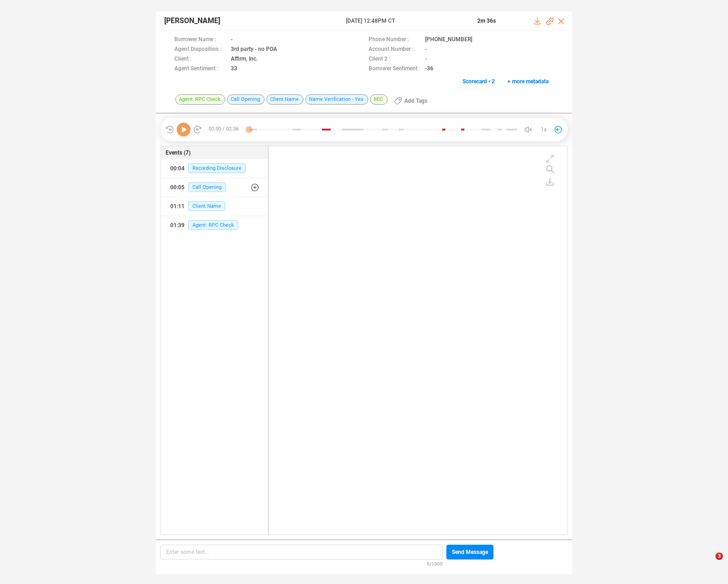  I want to click on span: Recording Disclosure, so click(217, 168).